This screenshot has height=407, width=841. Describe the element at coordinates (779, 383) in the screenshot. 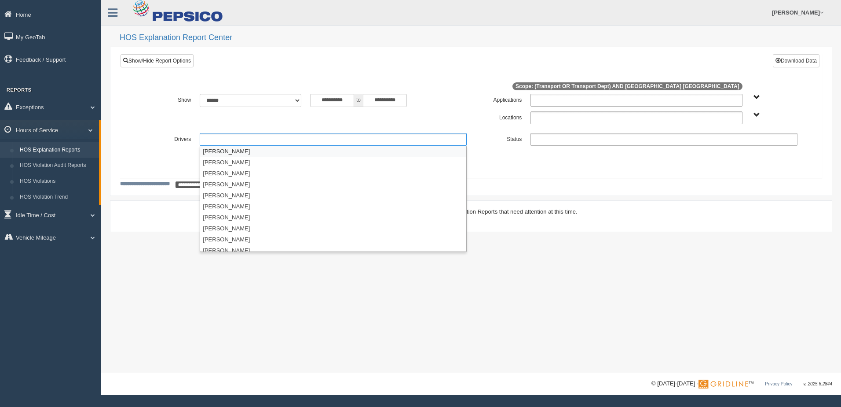

I see `a: Privacy Policy` at that location.